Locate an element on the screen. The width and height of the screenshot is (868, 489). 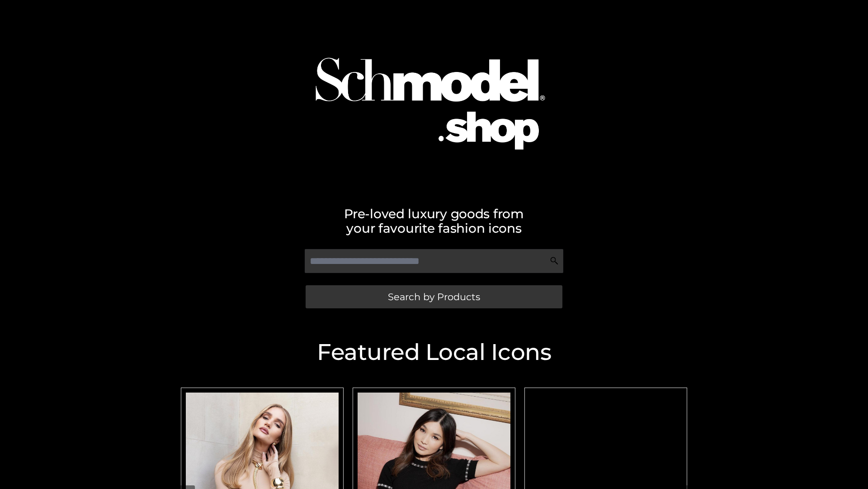
h2: Featured Local Icons​ is located at coordinates (434, 352).